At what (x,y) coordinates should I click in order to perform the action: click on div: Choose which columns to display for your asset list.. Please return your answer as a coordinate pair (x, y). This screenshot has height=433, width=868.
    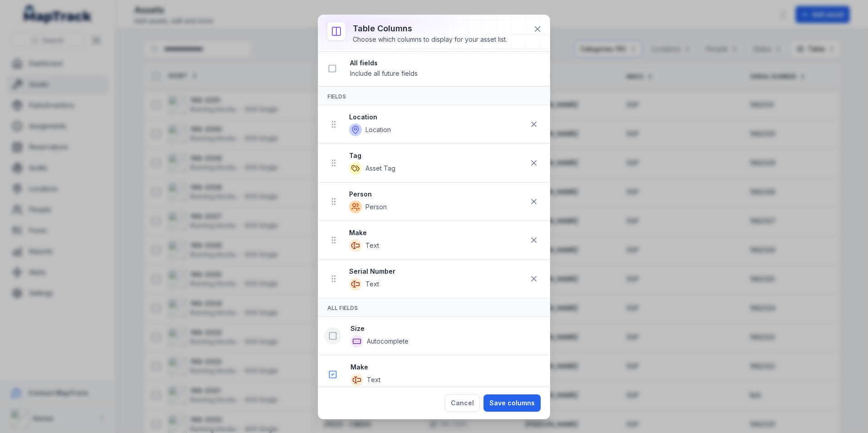
    Looking at the image, I should click on (430, 39).